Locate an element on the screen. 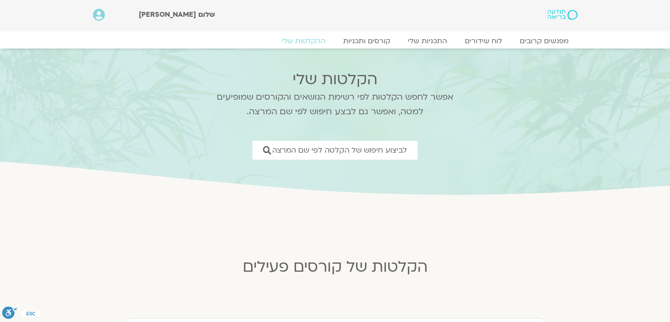 This screenshot has width=670, height=322. a: קורסים ותכניות is located at coordinates (367, 41).